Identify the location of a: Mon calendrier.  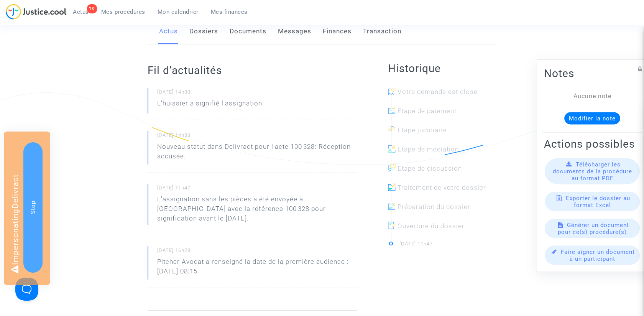
(178, 12).